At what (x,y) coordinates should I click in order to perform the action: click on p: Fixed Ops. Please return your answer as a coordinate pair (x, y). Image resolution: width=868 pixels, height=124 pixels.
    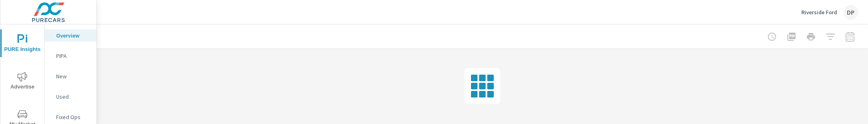
    Looking at the image, I should click on (73, 117).